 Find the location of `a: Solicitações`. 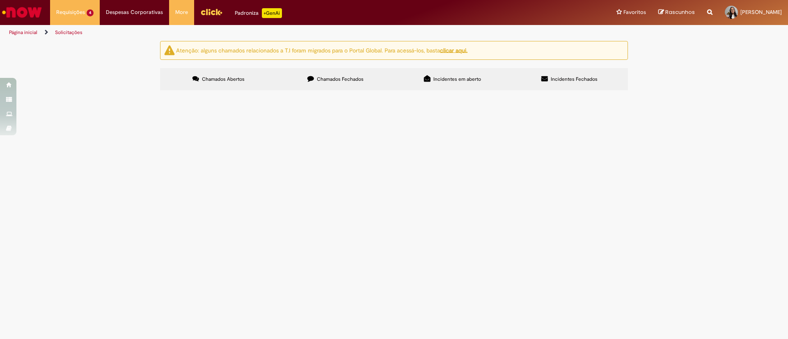

a: Solicitações is located at coordinates (69, 32).